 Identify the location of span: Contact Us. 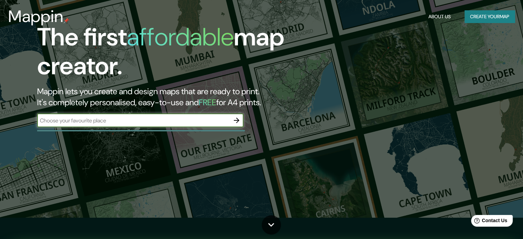
(33, 8).